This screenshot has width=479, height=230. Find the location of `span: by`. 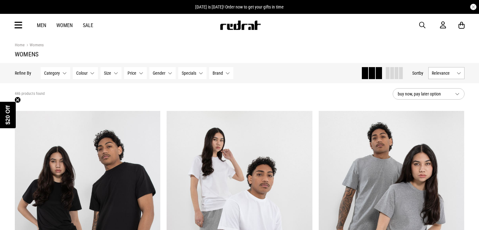

span: by is located at coordinates (421, 73).